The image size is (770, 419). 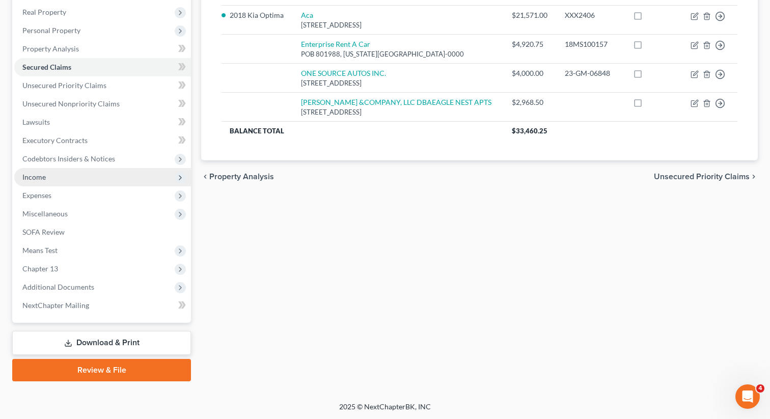 What do you see at coordinates (343, 73) in the screenshot?
I see `a: ONE SOURCE AUTOS INC.` at bounding box center [343, 73].